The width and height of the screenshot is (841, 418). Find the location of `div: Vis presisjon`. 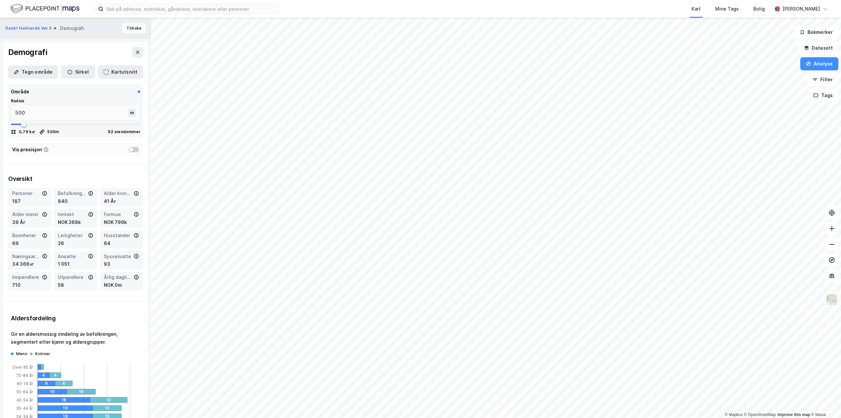

div: Vis presisjon is located at coordinates (27, 149).